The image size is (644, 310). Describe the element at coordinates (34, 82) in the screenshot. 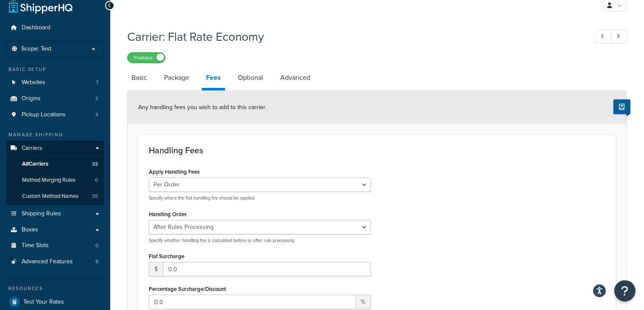

I see `span: Websites` at that location.